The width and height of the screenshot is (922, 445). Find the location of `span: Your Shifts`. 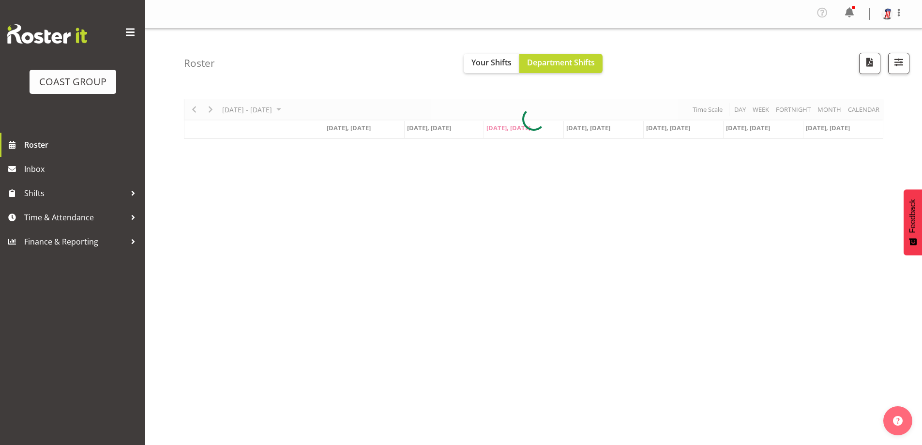

span: Your Shifts is located at coordinates (491, 62).